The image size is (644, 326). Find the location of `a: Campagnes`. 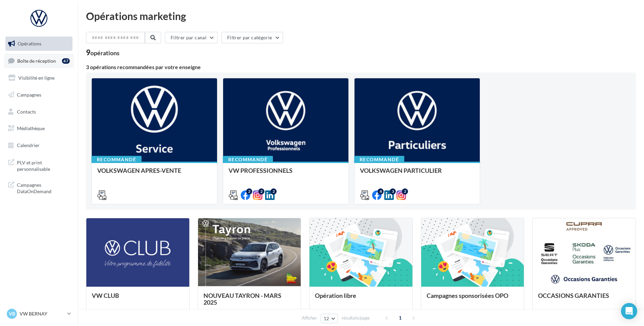

a: Campagnes is located at coordinates (39, 95).